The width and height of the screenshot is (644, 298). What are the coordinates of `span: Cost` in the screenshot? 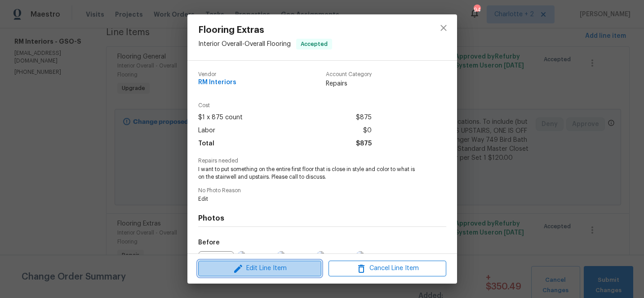 It's located at (285, 105).